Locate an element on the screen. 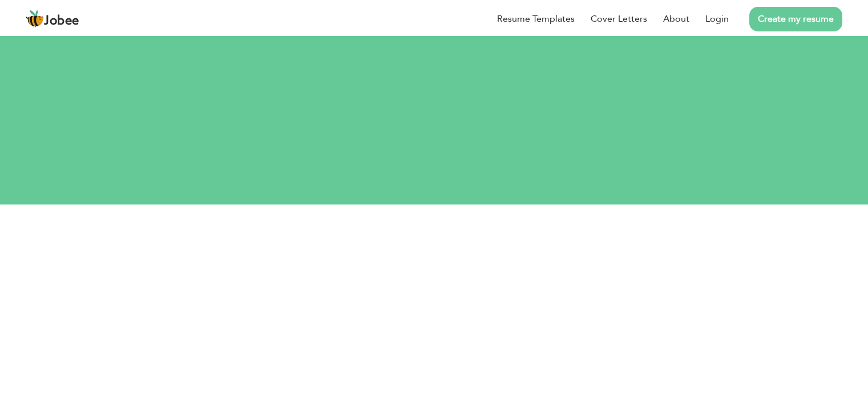 Image resolution: width=868 pixels, height=397 pixels. img: jobee.io is located at coordinates (35, 19).